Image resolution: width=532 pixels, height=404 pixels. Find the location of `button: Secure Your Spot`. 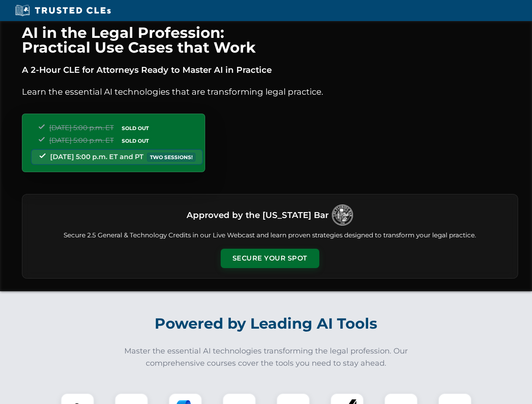

button: Secure Your Spot is located at coordinates (270, 259).